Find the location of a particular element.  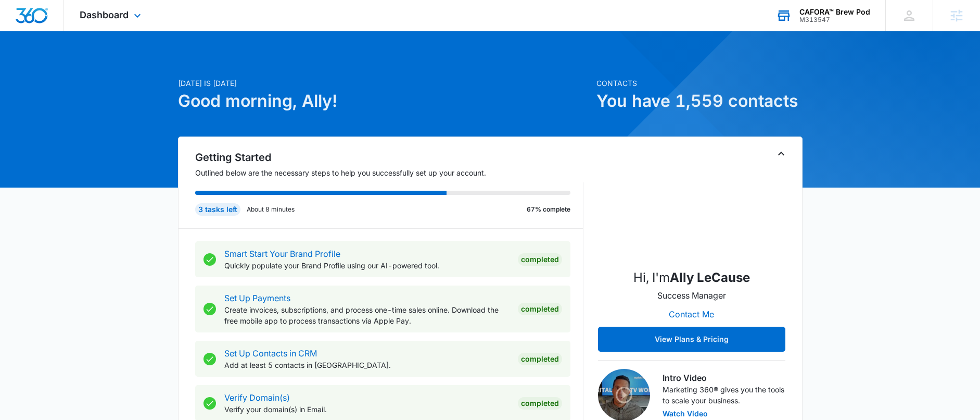

button: View Plans & Pricing is located at coordinates (692, 339).